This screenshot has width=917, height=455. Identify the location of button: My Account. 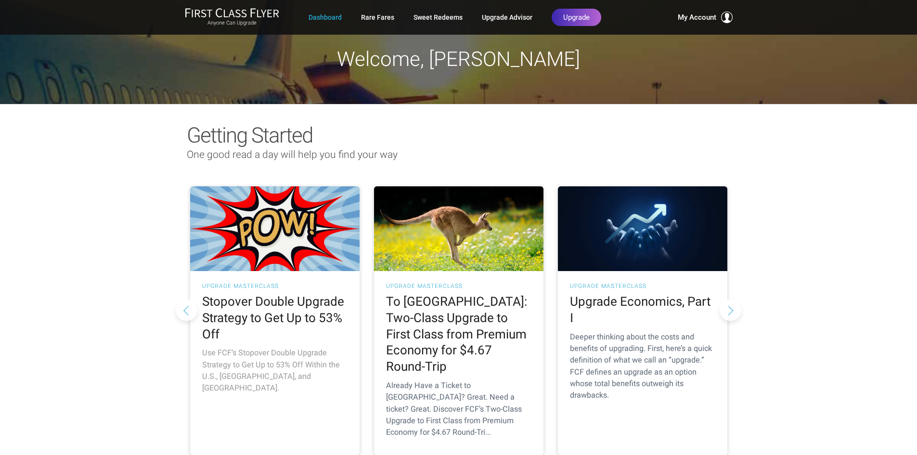
(705, 17).